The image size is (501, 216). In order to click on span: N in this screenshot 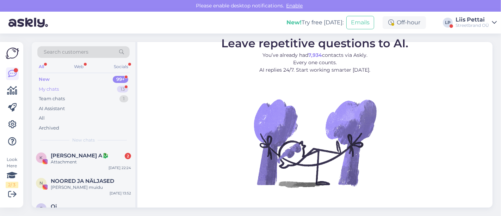, I will do `click(41, 183)`.